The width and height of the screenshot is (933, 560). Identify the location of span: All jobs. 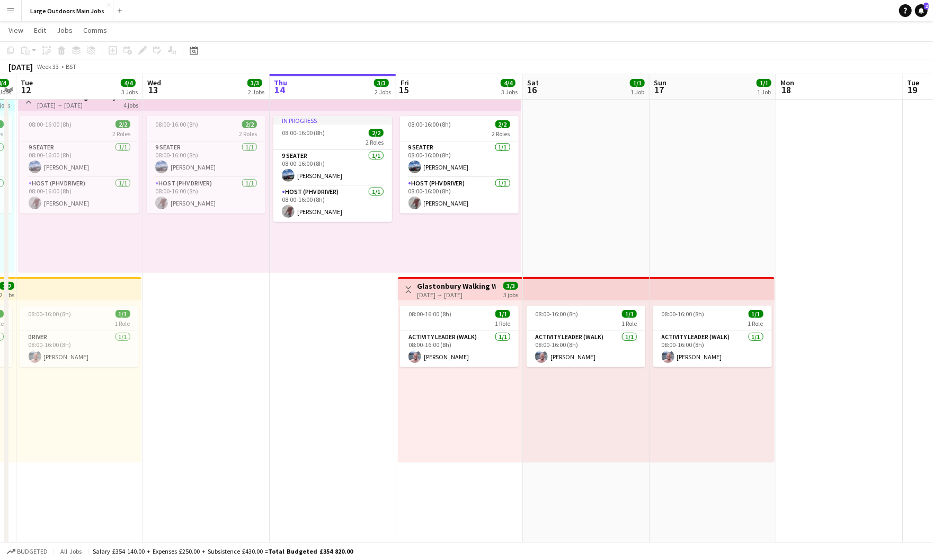
(71, 551).